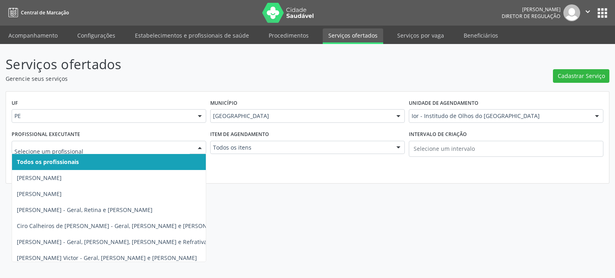 This screenshot has width=615, height=278. Describe the element at coordinates (506, 149) in the screenshot. I see `input: Selecione um intervalo` at that location.